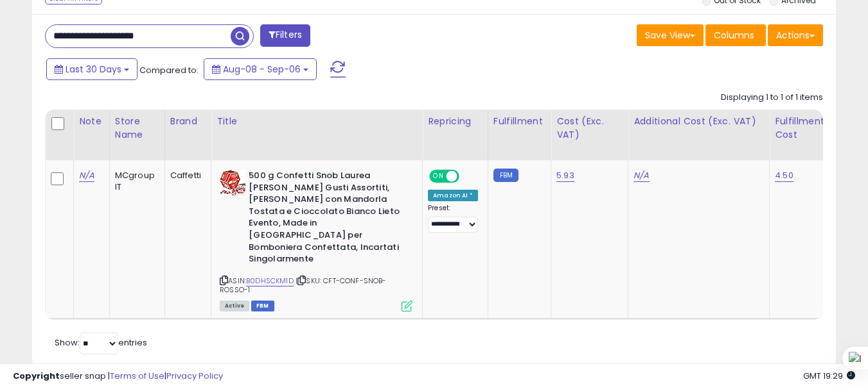  What do you see at coordinates (828, 376) in the screenshot?
I see `span: 2025-10-7 19:29 GMT` at bounding box center [828, 376].